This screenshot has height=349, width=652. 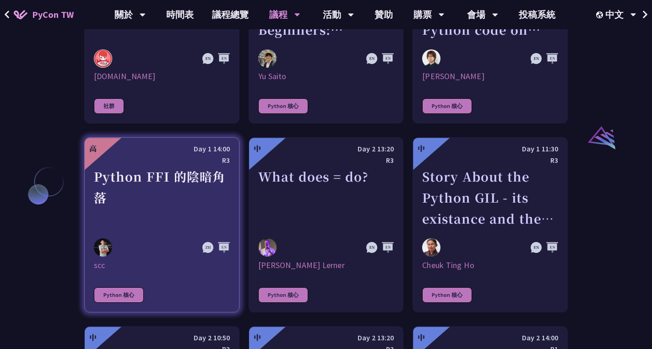 I want to click on img: Home icon of PyCon TW 2025, so click(x=21, y=15).